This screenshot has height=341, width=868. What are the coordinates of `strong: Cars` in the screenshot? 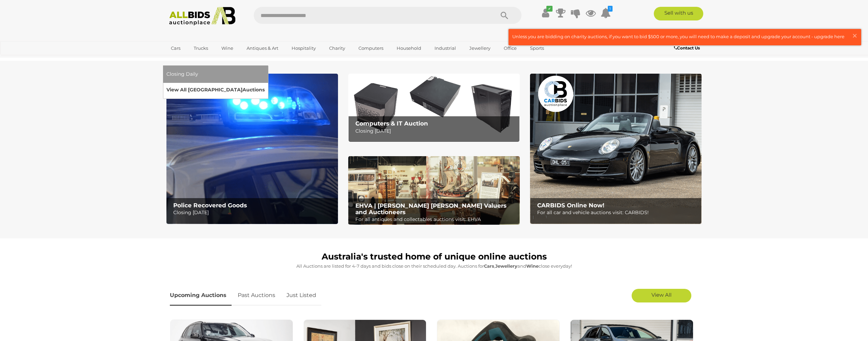 It's located at (489, 266).